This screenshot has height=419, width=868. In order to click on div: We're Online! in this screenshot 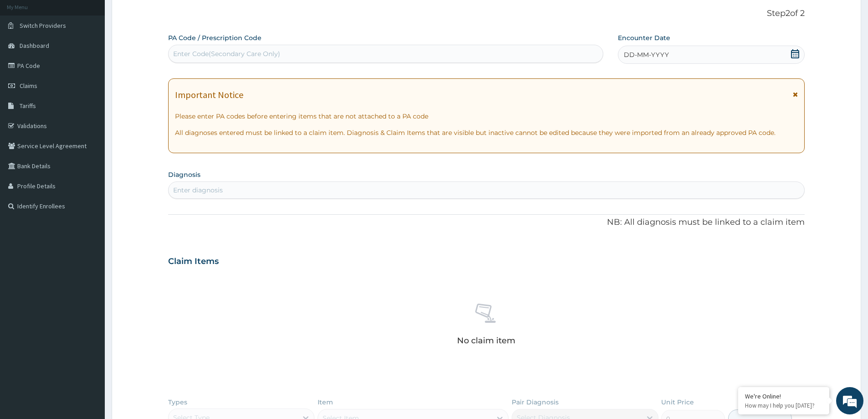, I will do `click(784, 396)`.